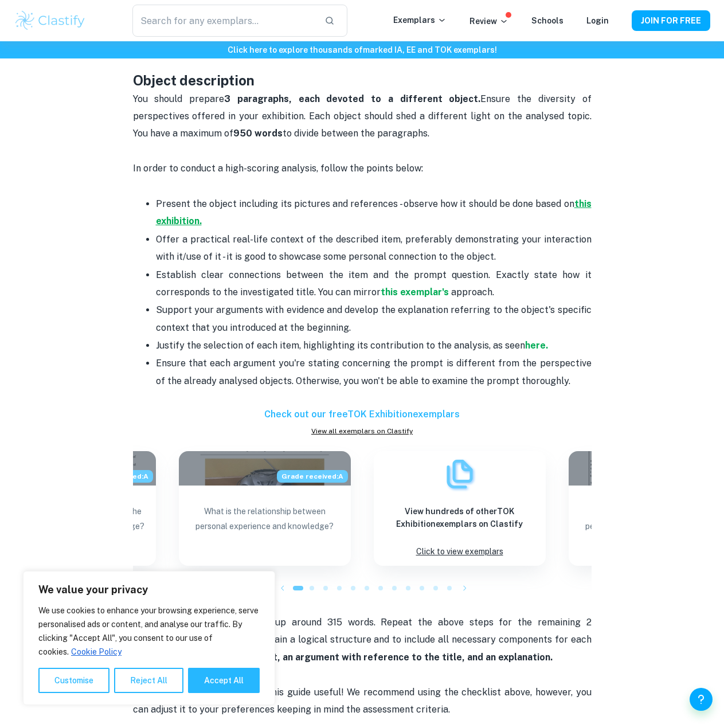 The width and height of the screenshot is (724, 728). Describe the element at coordinates (536, 345) in the screenshot. I see `strong: here.` at that location.